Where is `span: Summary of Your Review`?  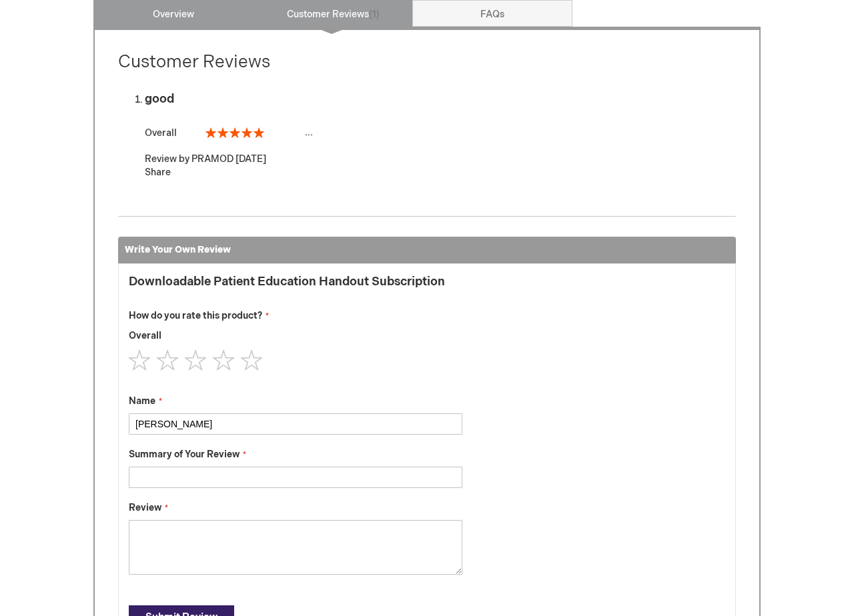
span: Summary of Your Review is located at coordinates (184, 454).